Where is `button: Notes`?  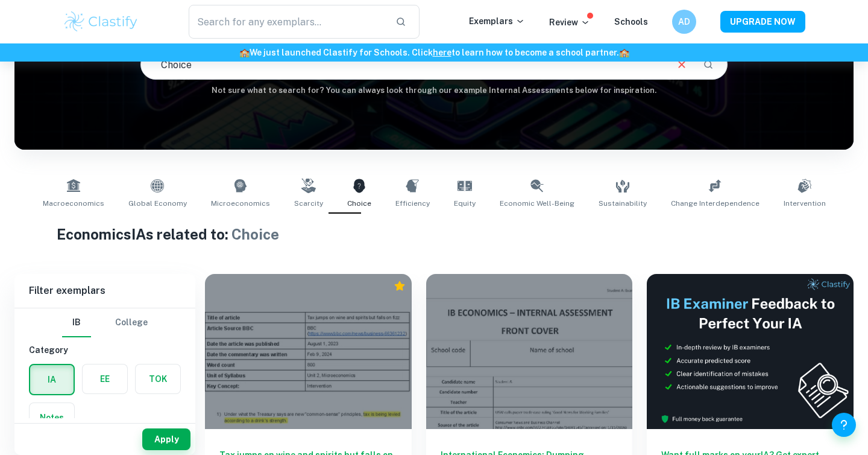 button: Notes is located at coordinates (52, 417).